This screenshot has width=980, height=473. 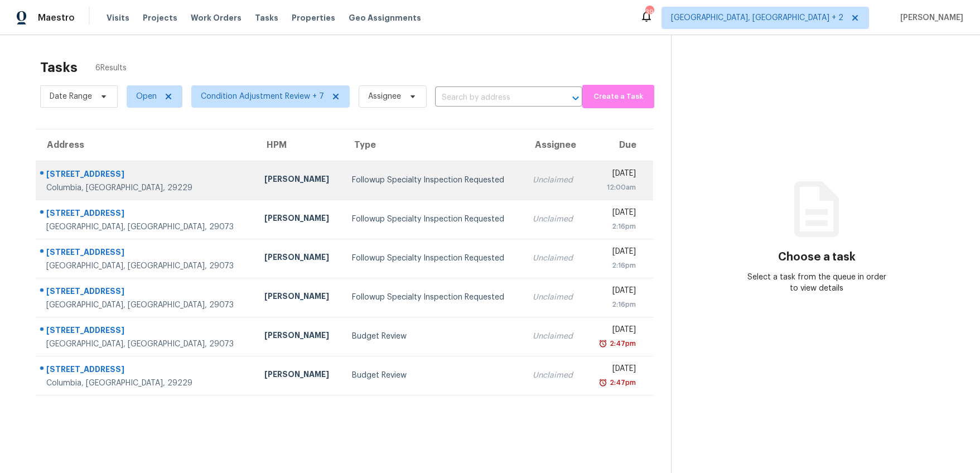 What do you see at coordinates (146, 145) in the screenshot?
I see `th: Address` at bounding box center [146, 145].